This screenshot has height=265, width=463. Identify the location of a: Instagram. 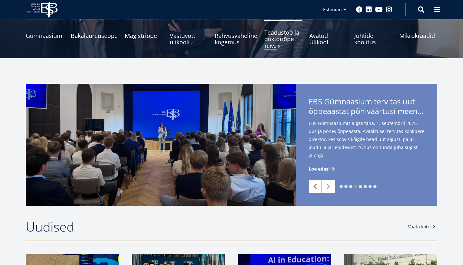
(389, 10).